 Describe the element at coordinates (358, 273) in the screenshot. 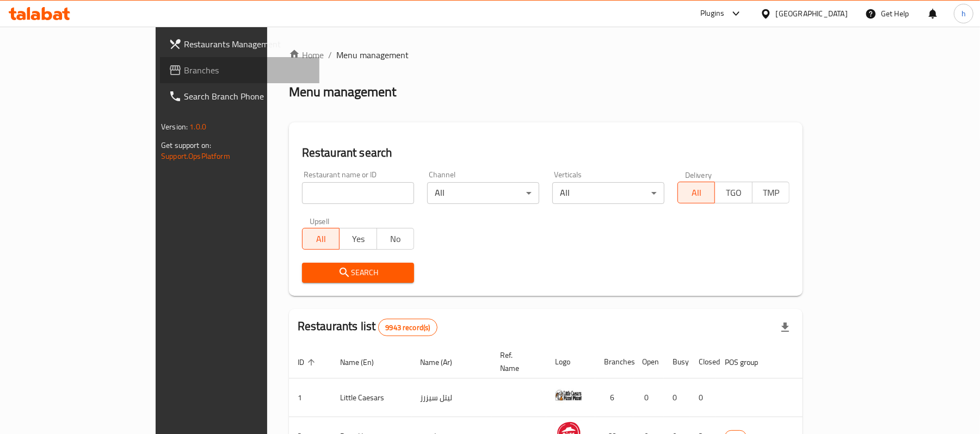

I see `span: Search` at that location.